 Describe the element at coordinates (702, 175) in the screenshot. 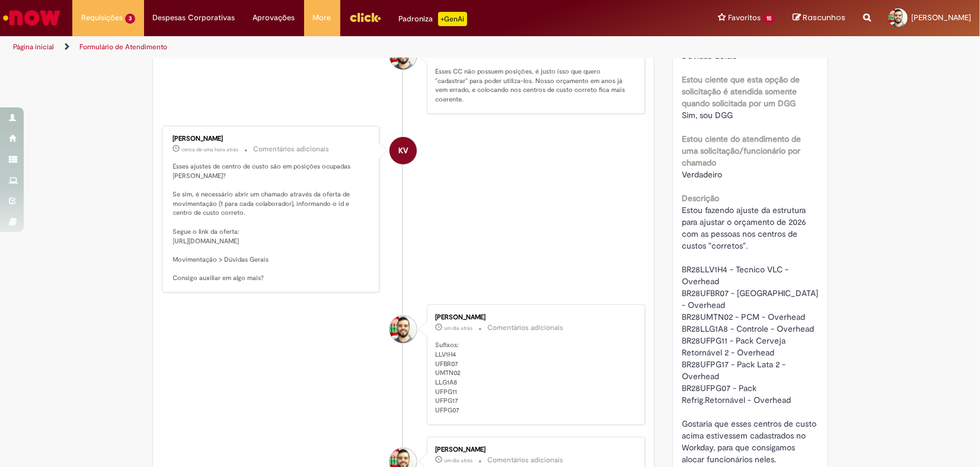

I see `span: Verdadeiro` at that location.